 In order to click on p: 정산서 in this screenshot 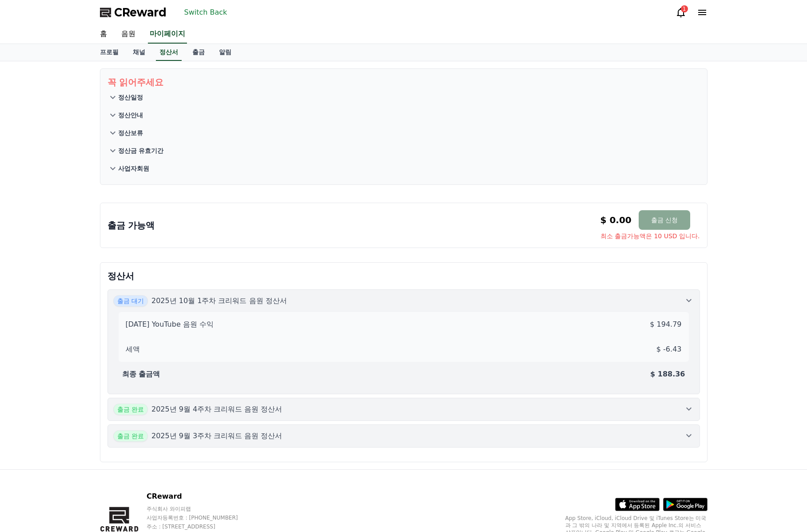, I will do `click(404, 276)`.